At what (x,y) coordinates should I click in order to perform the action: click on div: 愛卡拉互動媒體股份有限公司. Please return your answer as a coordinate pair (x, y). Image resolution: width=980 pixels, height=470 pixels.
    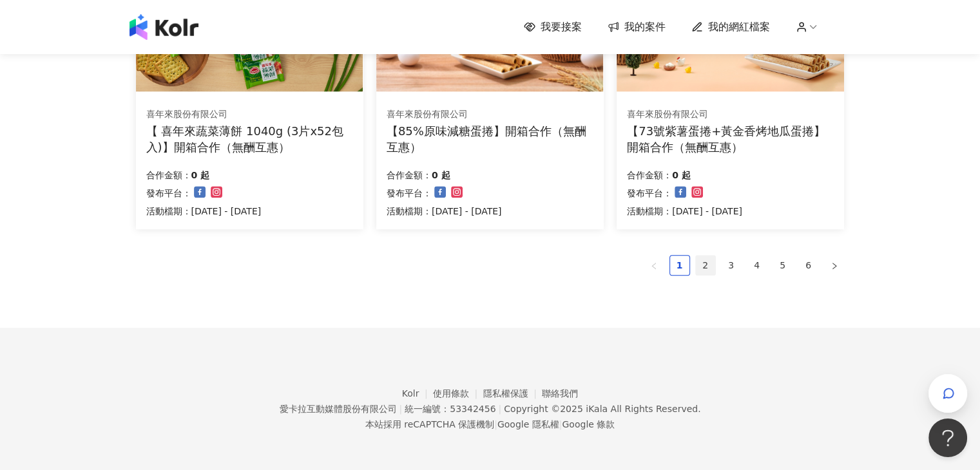
    Looking at the image, I should click on (337, 409).